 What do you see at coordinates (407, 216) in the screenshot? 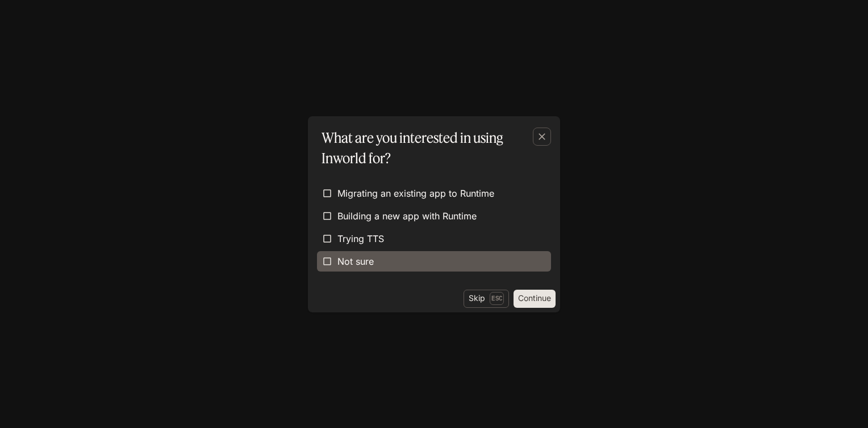
I see `span: Building a new app with Runtime` at bounding box center [407, 216].